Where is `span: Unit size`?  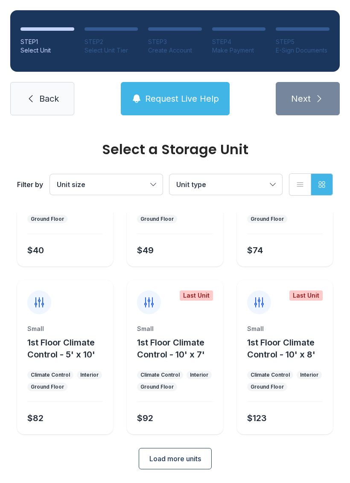
span: Unit size is located at coordinates (71, 184).